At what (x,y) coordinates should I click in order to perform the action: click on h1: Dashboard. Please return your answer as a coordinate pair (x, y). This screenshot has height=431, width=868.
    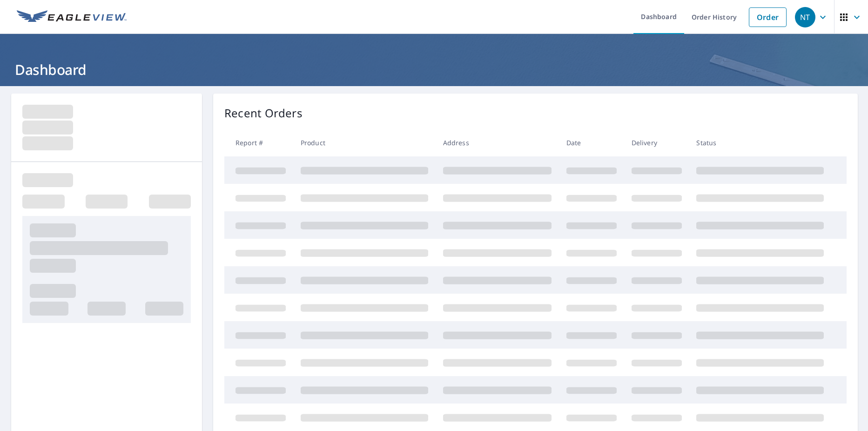
    Looking at the image, I should click on (434, 69).